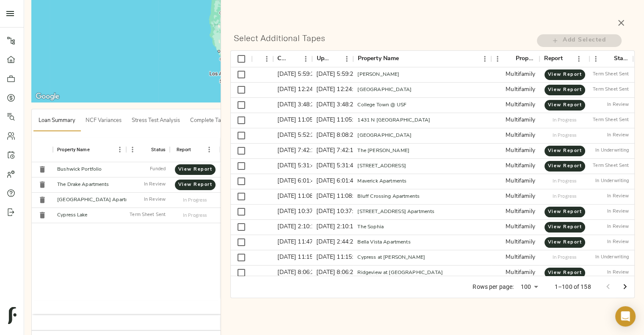 Image resolution: width=644 pixels, height=335 pixels. I want to click on div: Open Intercom Messenger, so click(625, 316).